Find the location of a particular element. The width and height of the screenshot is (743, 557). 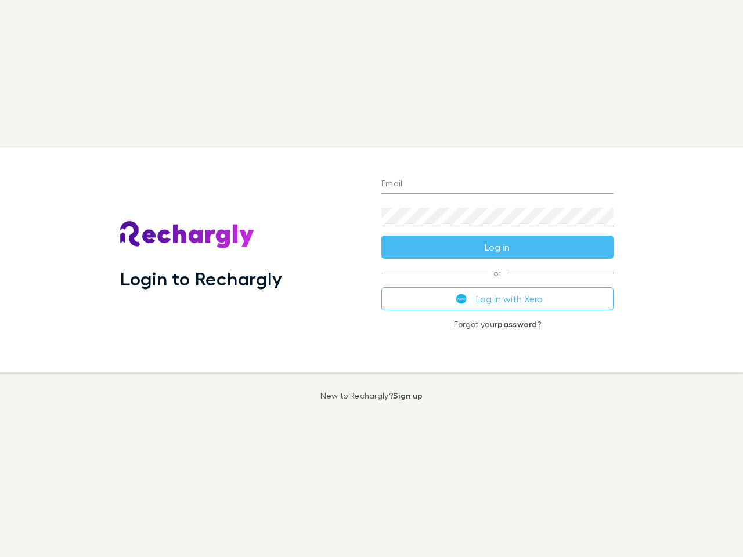

p: Forgot your ? is located at coordinates (497, 324).